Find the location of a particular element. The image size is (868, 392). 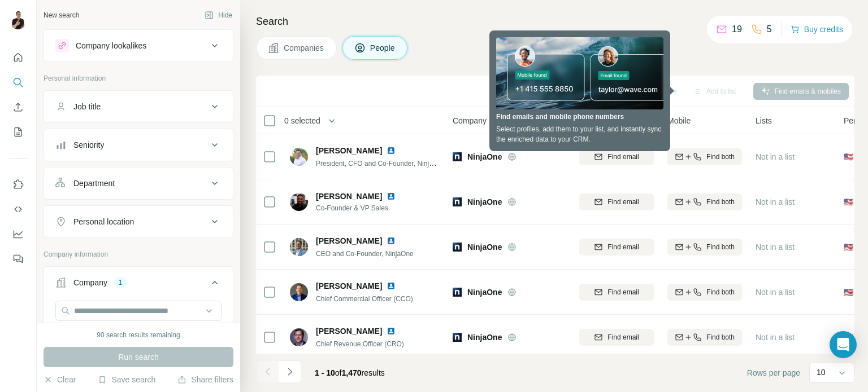

div: New search is located at coordinates (61, 15).